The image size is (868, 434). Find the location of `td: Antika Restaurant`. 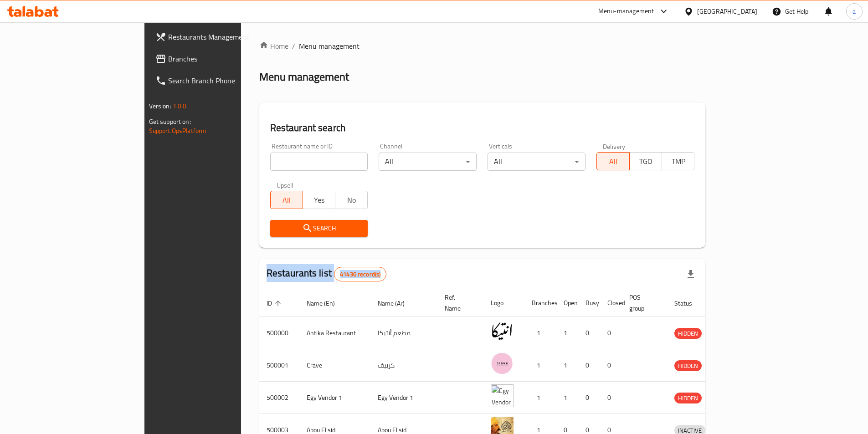

td: Antika Restaurant is located at coordinates (335, 333).